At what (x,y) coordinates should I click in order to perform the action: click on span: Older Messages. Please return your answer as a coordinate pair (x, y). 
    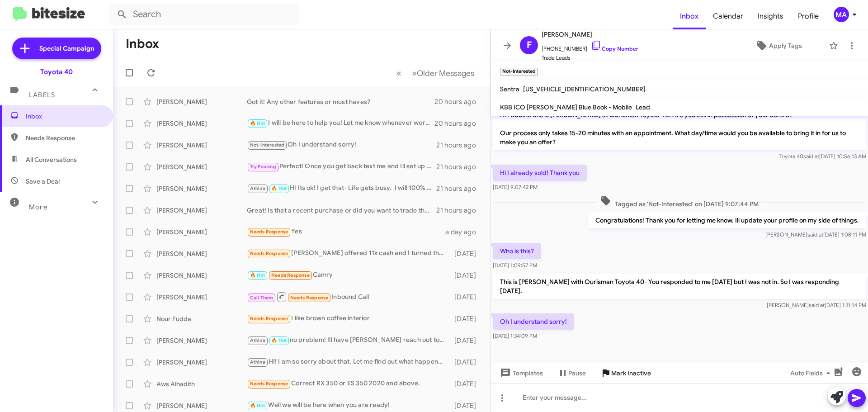
    Looking at the image, I should click on (445, 73).